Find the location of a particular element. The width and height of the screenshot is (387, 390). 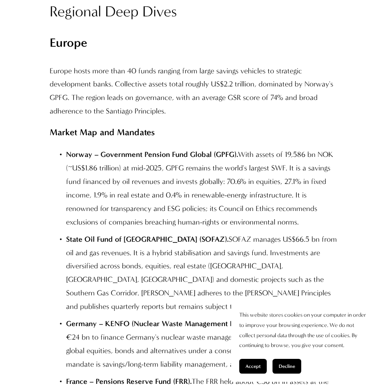

h2: Regional Deep Dives is located at coordinates (193, 11).